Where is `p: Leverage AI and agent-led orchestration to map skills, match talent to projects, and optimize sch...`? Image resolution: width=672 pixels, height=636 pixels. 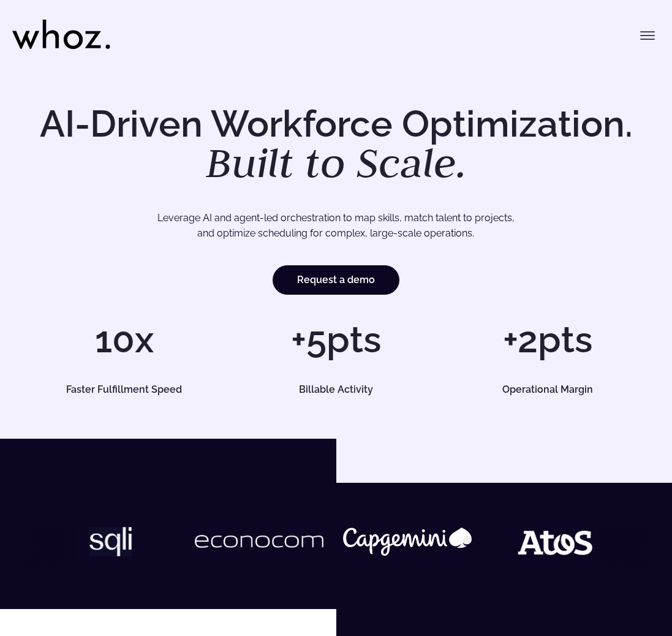
p: Leverage AI and agent-led orchestration to map skills, match talent to projects, and optimize sch... is located at coordinates (336, 226).